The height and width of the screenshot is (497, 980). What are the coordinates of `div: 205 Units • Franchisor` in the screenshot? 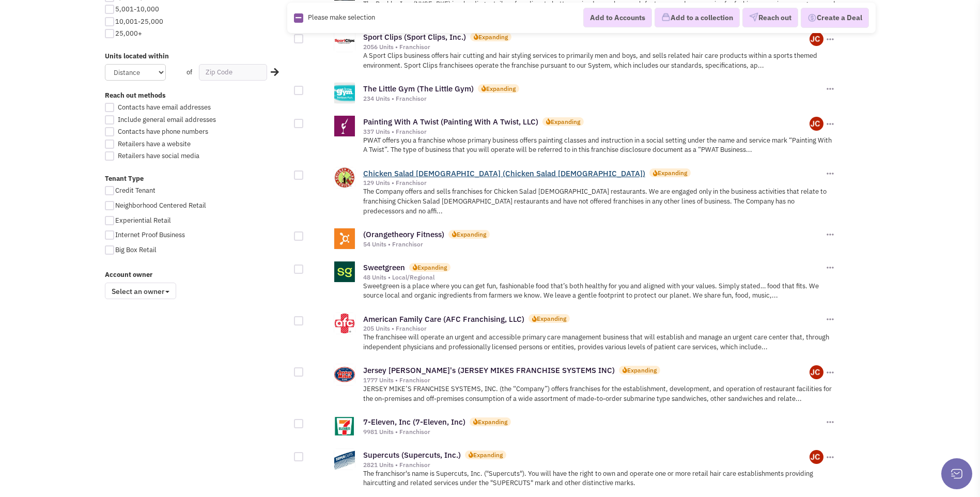 It's located at (594, 328).